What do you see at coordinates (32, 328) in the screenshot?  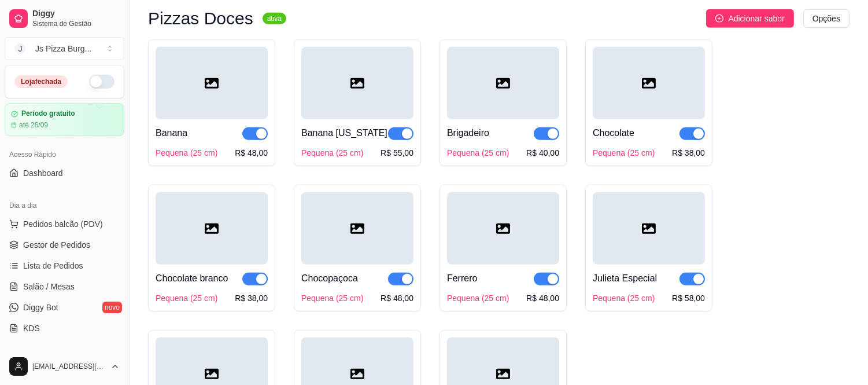 I see `span: KDS` at bounding box center [32, 328].